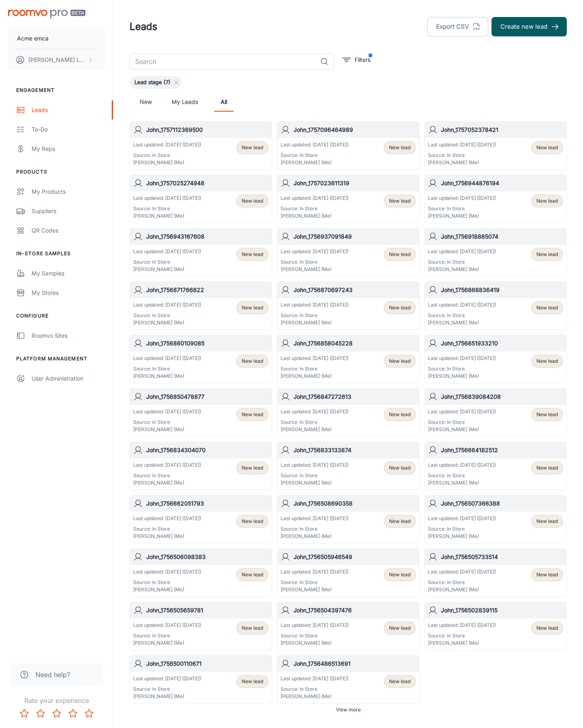 This screenshot has height=728, width=583. What do you see at coordinates (354, 664) in the screenshot?
I see `h6: John_1756486513691` at bounding box center [354, 664].